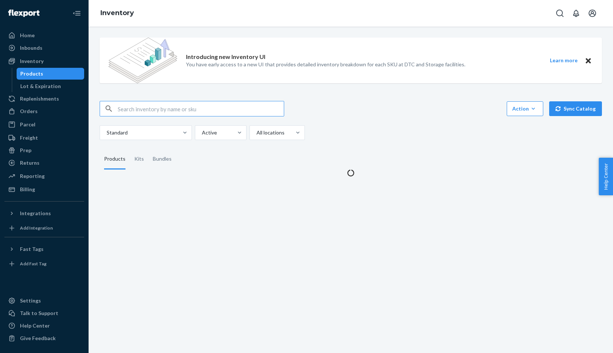 This screenshot has width=613, height=353. Describe the element at coordinates (77, 13) in the screenshot. I see `button: Close Navigation` at that location.